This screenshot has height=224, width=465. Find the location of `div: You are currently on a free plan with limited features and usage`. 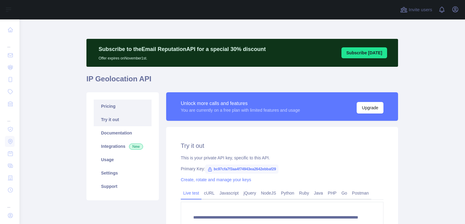

div: You are currently on a free plan with limited features and usage is located at coordinates (240, 110).